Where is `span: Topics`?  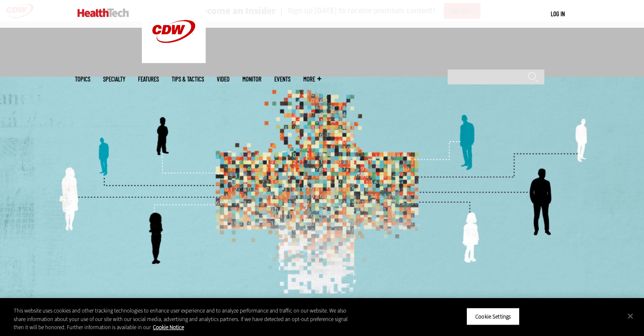
span: Topics is located at coordinates (83, 79).